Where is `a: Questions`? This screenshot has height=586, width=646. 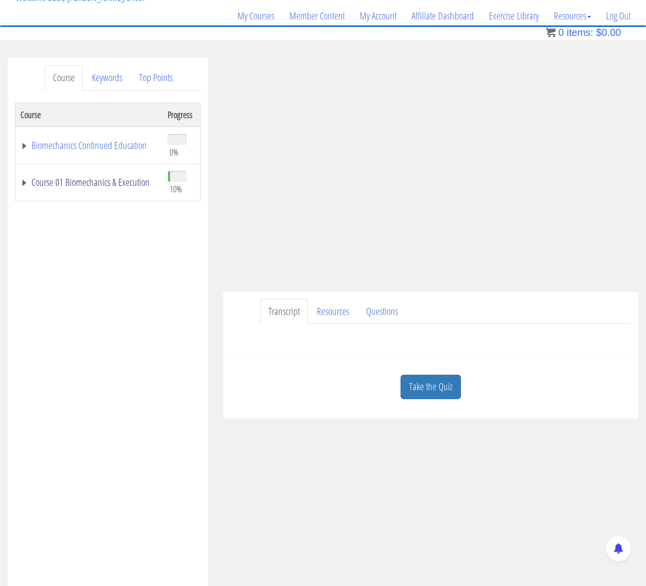 a: Questions is located at coordinates (382, 312).